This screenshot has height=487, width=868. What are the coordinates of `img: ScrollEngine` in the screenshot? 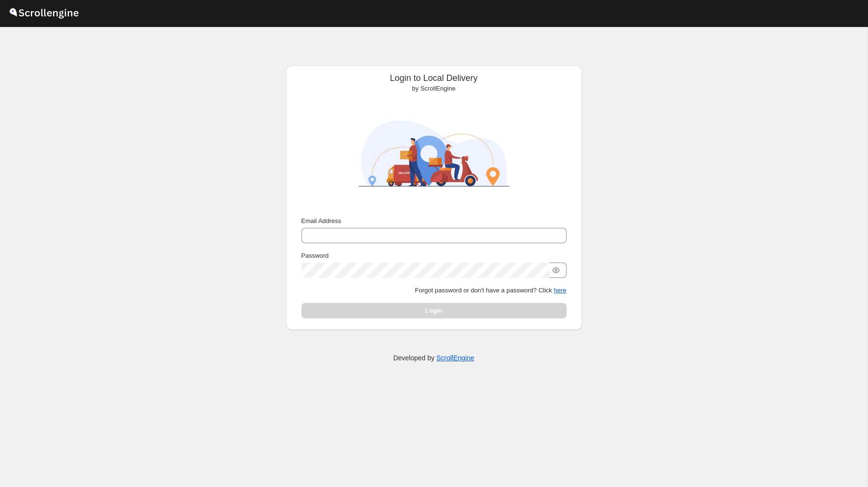 It's located at (434, 153).